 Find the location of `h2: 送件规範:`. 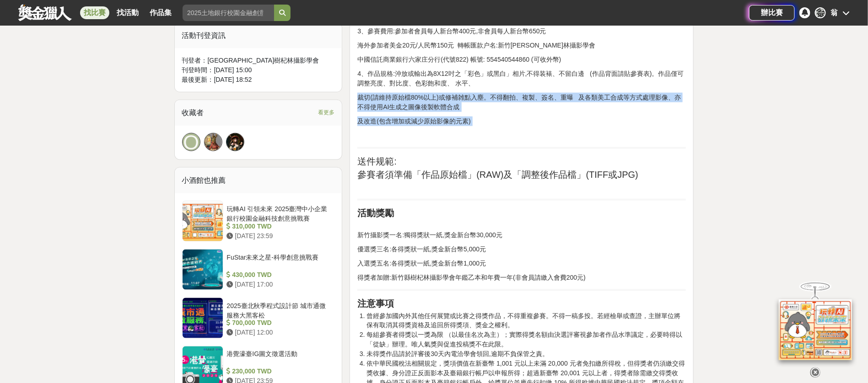

h2: 送件规範: is located at coordinates (522, 161).